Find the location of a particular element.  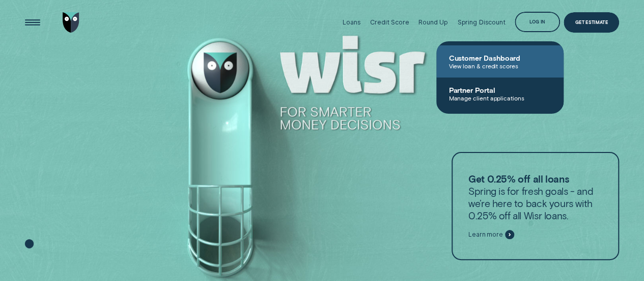

span: Manage client applications is located at coordinates (500, 98).